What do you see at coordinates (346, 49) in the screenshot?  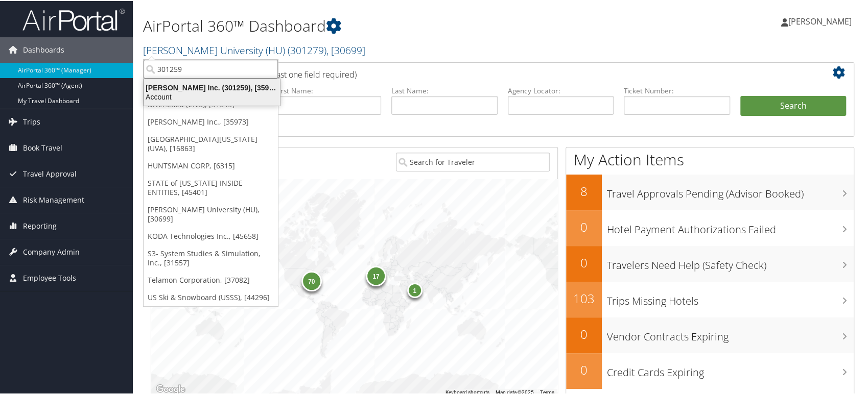 I see `span: , [ 30699 ]` at bounding box center [346, 49].